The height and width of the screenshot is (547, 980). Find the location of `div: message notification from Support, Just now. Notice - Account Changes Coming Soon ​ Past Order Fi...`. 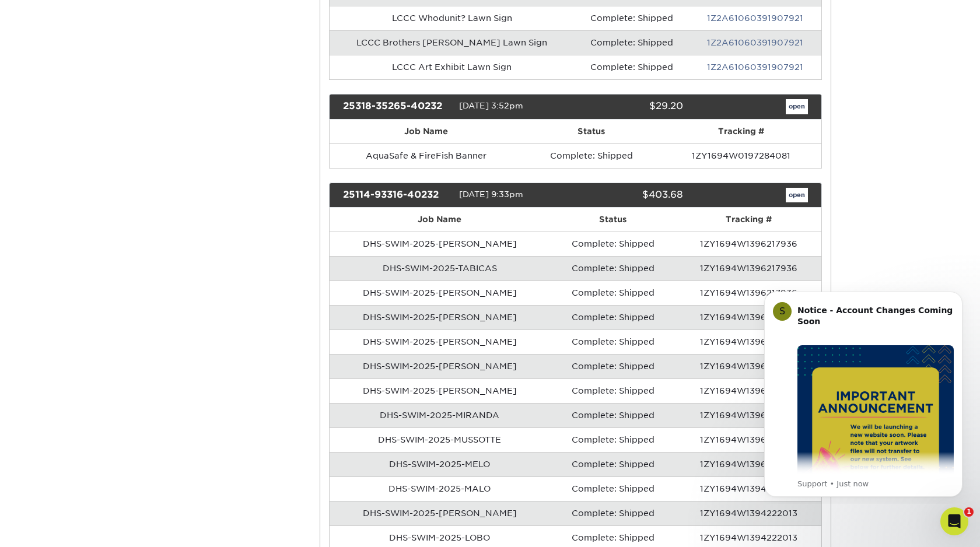

div: message notification from Support, Just now. Notice - Account Changes Coming Soon ​ Past Order Fi... is located at coordinates (117, 113).